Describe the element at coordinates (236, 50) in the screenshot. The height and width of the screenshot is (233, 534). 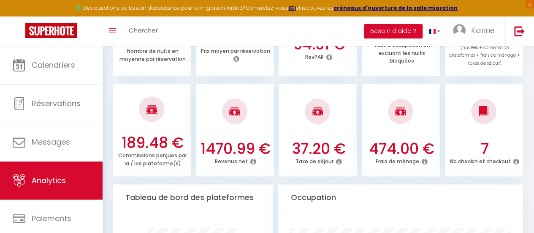
I see `p: Prix moyen par réservation` at that location.